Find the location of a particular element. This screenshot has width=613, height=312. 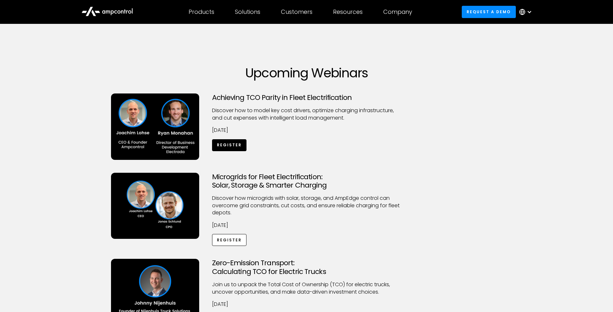

h1: Upcoming Webinars is located at coordinates (307, 73).